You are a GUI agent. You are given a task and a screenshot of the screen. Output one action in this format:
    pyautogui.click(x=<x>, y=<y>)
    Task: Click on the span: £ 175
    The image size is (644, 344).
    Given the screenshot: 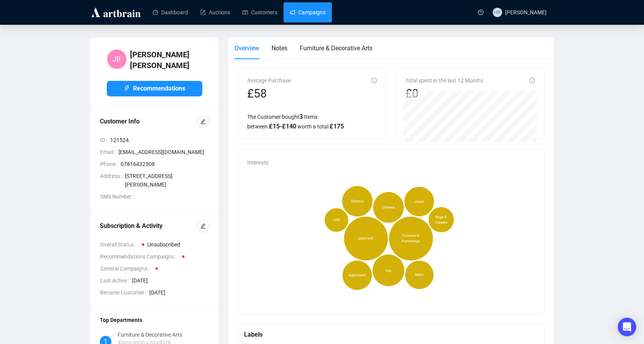 What is the action you would take?
    pyautogui.click(x=336, y=126)
    